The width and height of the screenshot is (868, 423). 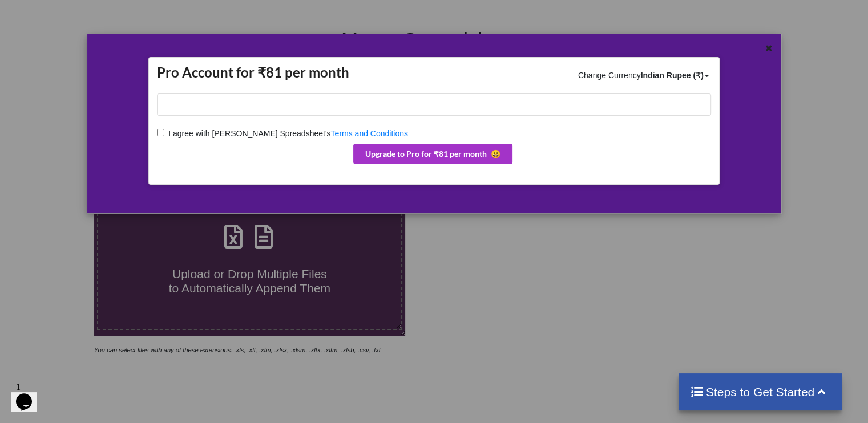 I want to click on span: 1, so click(x=7, y=9).